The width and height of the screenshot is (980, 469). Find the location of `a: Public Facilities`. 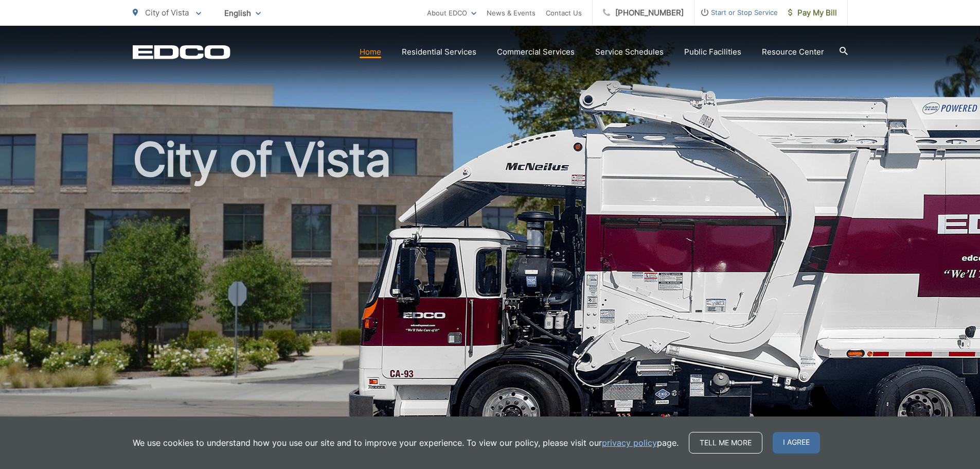

a: Public Facilities is located at coordinates (712, 52).